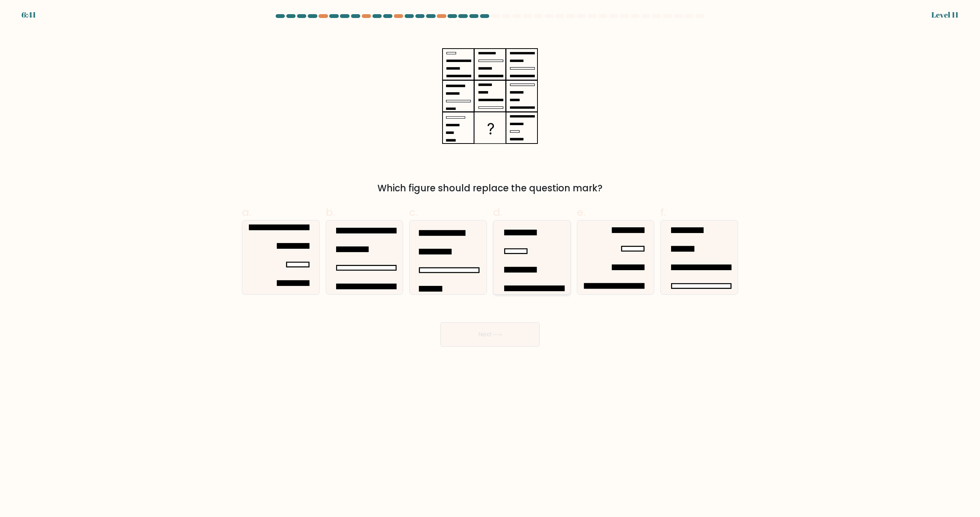 This screenshot has width=980, height=517. Describe the element at coordinates (663, 212) in the screenshot. I see `span: f.` at that location.